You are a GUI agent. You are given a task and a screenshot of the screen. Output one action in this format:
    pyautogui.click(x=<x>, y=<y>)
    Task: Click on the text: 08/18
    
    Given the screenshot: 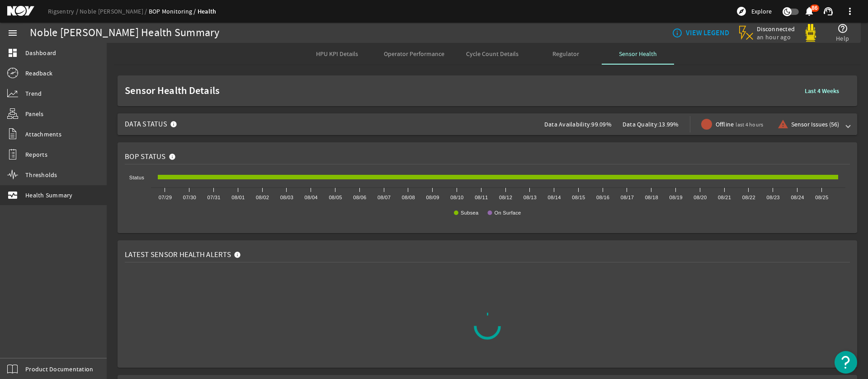 What is the action you would take?
    pyautogui.click(x=652, y=197)
    